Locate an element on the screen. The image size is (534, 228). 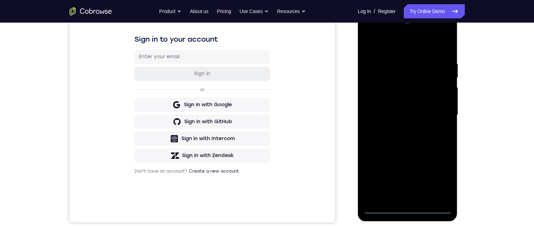
button: Product is located at coordinates (170, 11).